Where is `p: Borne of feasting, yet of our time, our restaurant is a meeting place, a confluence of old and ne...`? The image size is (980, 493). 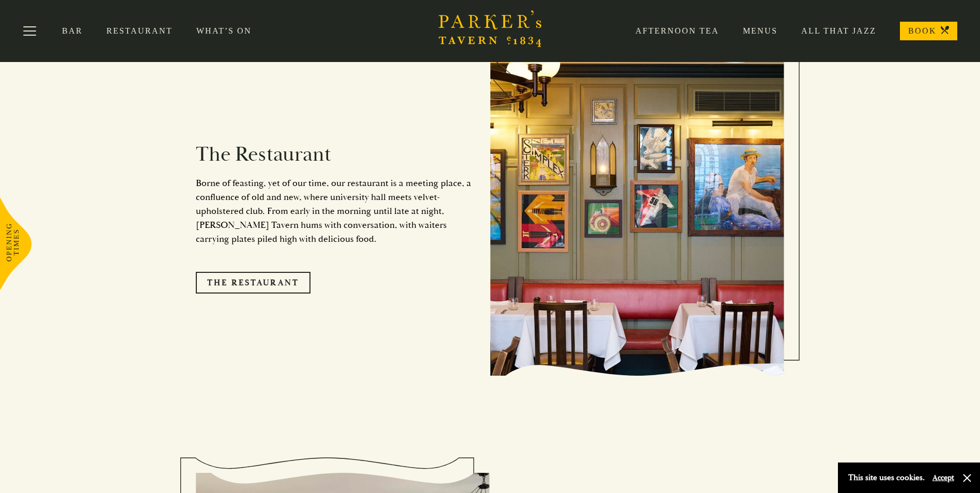
p: Borne of feasting, yet of our time, our restaurant is a meeting place, a confluence of old and ne... is located at coordinates (335, 211).